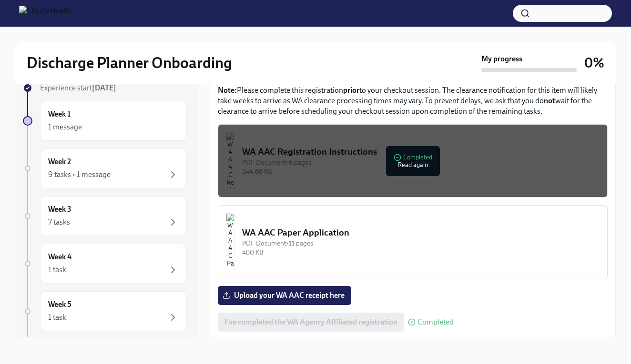  I want to click on div: 9 tasks • 1 message, so click(79, 174).